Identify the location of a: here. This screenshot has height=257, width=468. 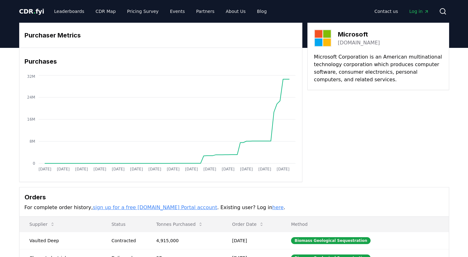
(278, 207).